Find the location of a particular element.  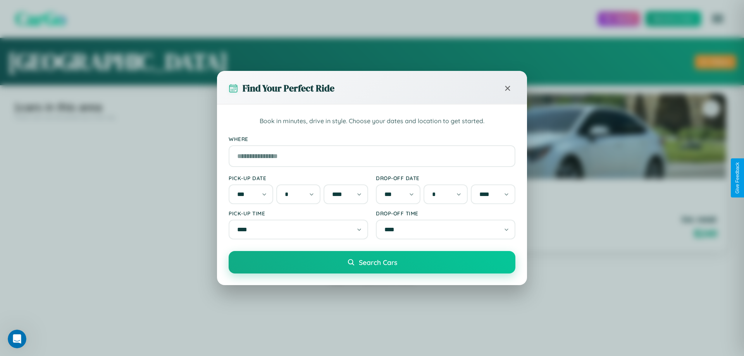

label: Drop-off Time is located at coordinates (446, 213).